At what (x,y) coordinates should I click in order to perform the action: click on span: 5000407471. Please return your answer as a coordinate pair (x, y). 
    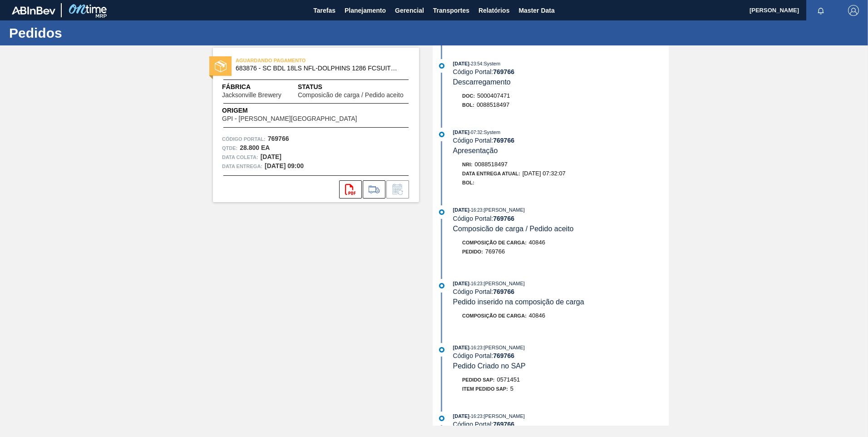
    Looking at the image, I should click on (494, 95).